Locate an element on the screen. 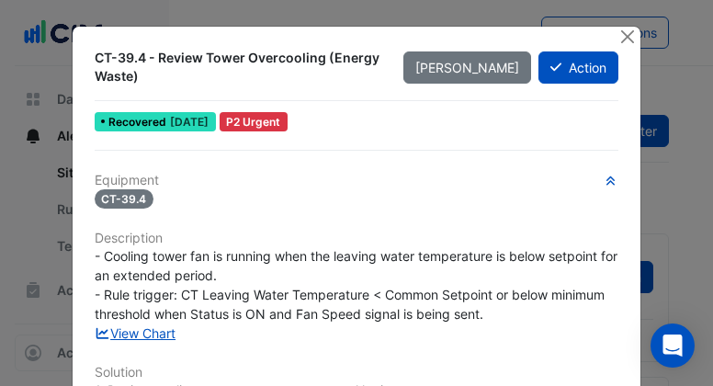  a: View Chart is located at coordinates (135, 333).